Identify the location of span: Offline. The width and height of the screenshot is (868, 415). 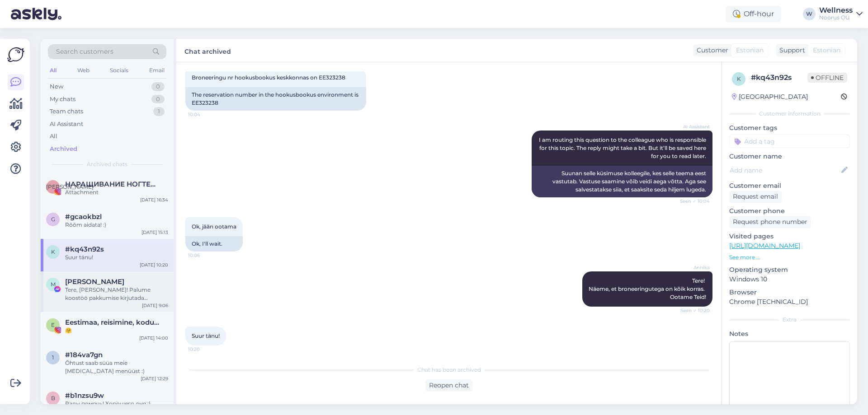
(827, 78).